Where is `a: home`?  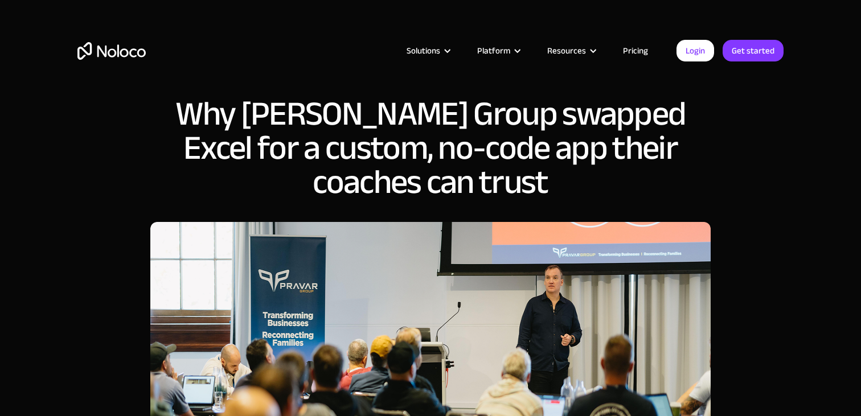 a: home is located at coordinates (112, 51).